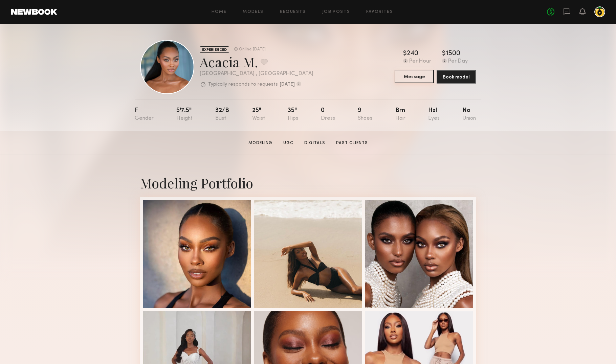  I want to click on div: EXPERIENCED, so click(214, 49).